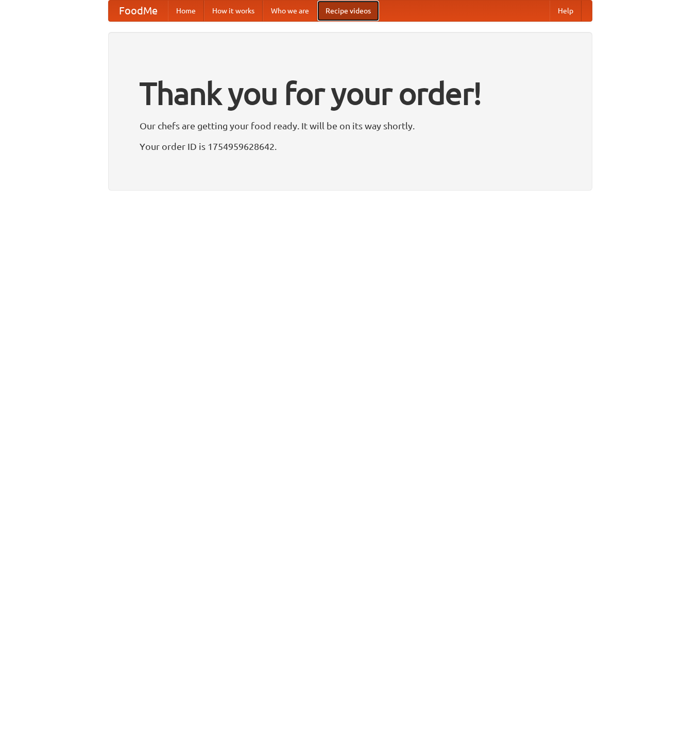 The width and height of the screenshot is (700, 729). I want to click on a: Home, so click(186, 11).